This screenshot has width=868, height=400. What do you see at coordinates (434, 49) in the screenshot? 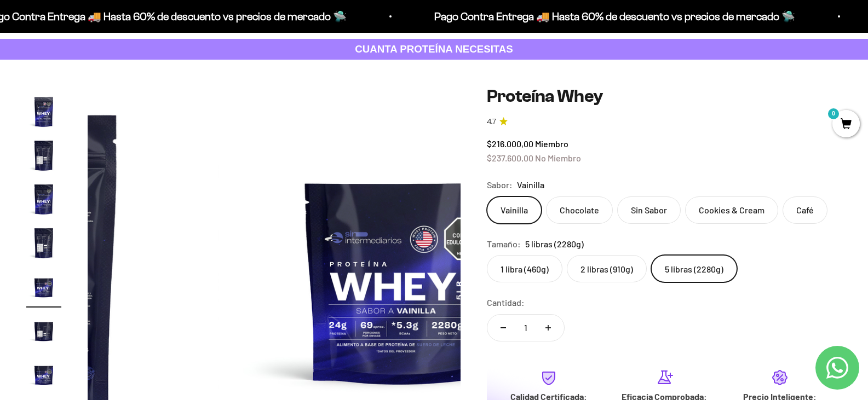
I see `strong: CUANTA PROTEÍNA NECESITAS` at bounding box center [434, 49].